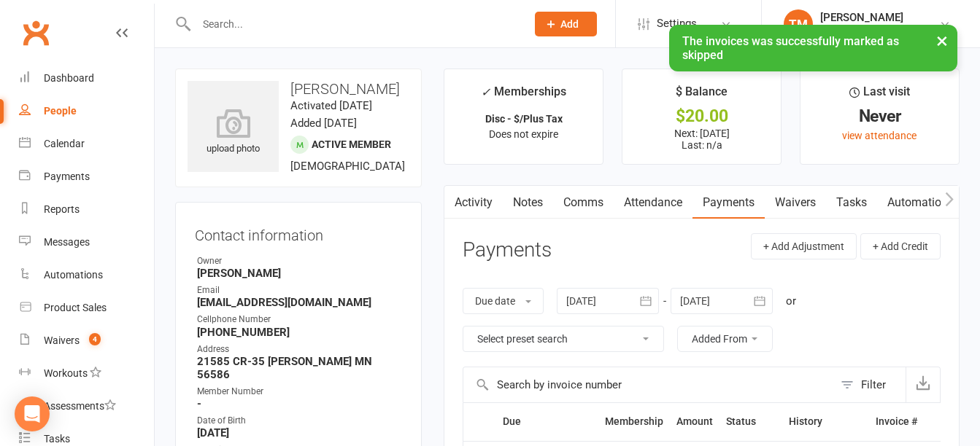 This screenshot has height=446, width=980. What do you see at coordinates (676, 23) in the screenshot?
I see `span: Settings` at bounding box center [676, 23].